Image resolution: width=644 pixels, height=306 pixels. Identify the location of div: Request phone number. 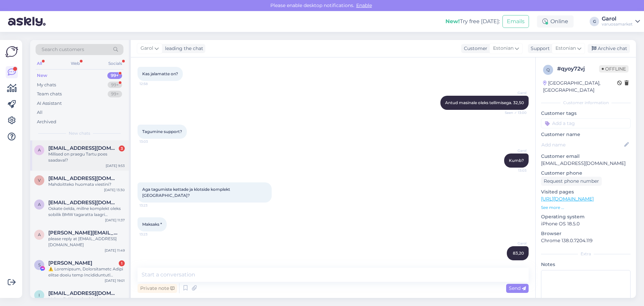
(572, 181).